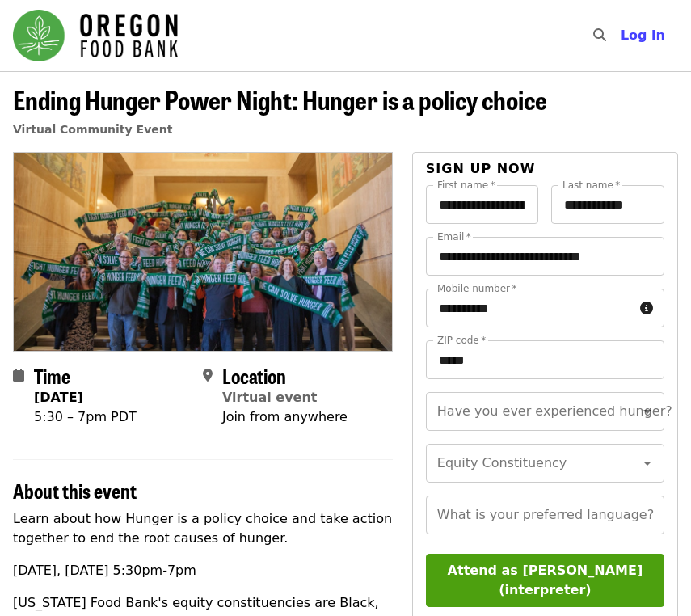 This screenshot has height=616, width=691. What do you see at coordinates (466, 185) in the screenshot?
I see `label: First name` at bounding box center [466, 185].